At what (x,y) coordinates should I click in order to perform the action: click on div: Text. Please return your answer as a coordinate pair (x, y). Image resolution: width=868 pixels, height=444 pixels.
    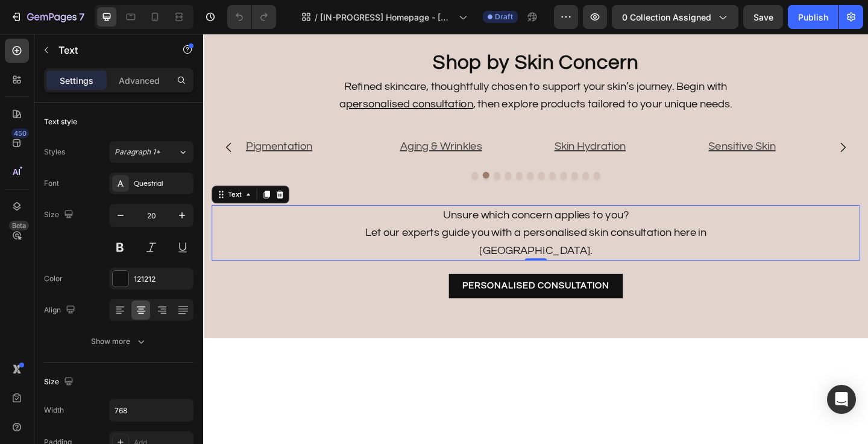
    Looking at the image, I should click on (34, 175).